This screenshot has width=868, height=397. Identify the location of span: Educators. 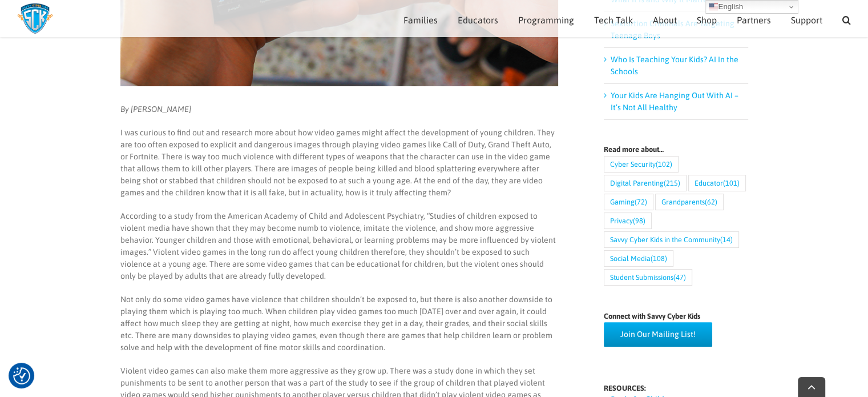
(478, 20).